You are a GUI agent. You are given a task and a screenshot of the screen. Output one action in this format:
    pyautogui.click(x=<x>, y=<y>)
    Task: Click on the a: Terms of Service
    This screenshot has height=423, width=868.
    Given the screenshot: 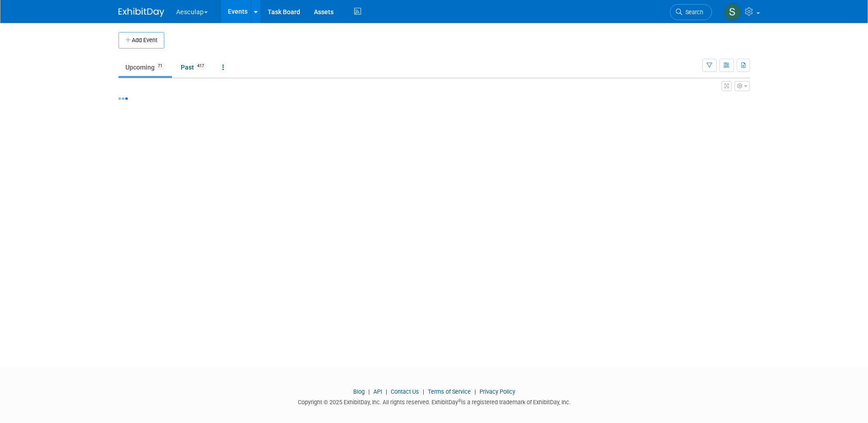 What is the action you would take?
    pyautogui.click(x=450, y=391)
    